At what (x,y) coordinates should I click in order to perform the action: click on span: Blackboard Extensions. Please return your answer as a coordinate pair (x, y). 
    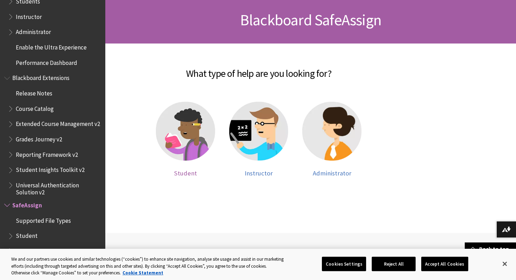
    Looking at the image, I should click on (41, 77).